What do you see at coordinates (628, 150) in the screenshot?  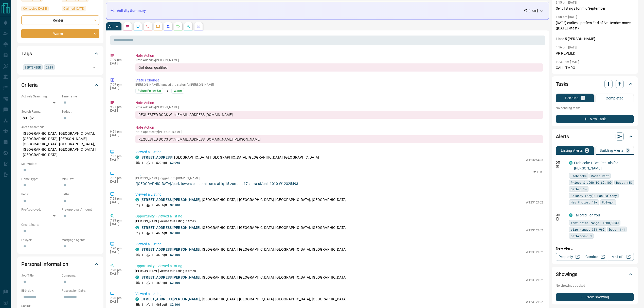 I see `p: 0` at bounding box center [628, 150].